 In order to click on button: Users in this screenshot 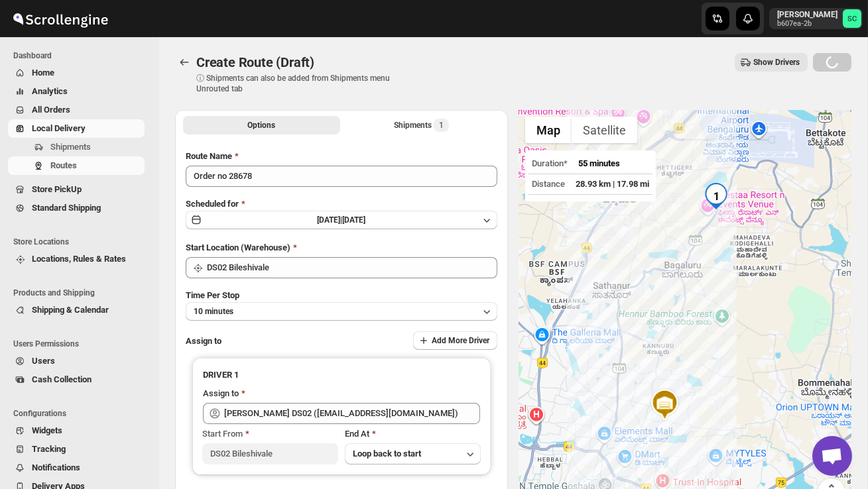, I will do `click(76, 361)`.